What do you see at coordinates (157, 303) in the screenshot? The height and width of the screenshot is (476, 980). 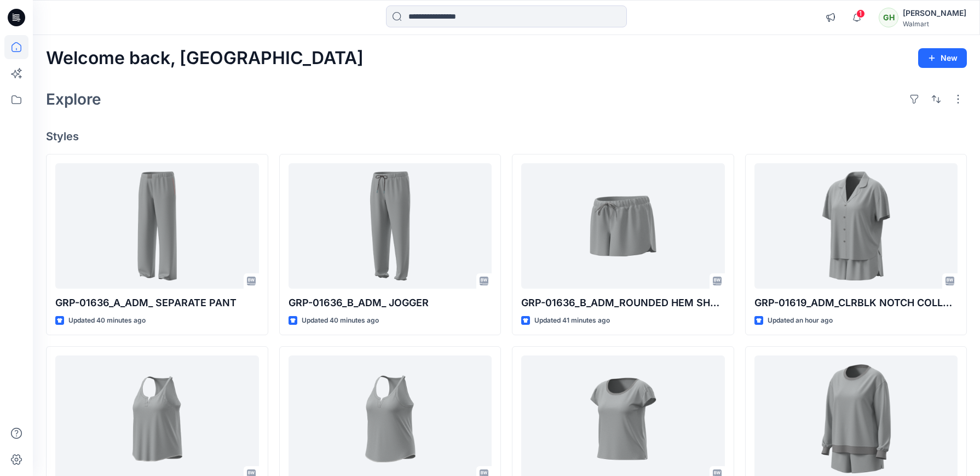 I see `p: GRP-01636_A_ADM_ SEPARATE PANT` at bounding box center [157, 303].